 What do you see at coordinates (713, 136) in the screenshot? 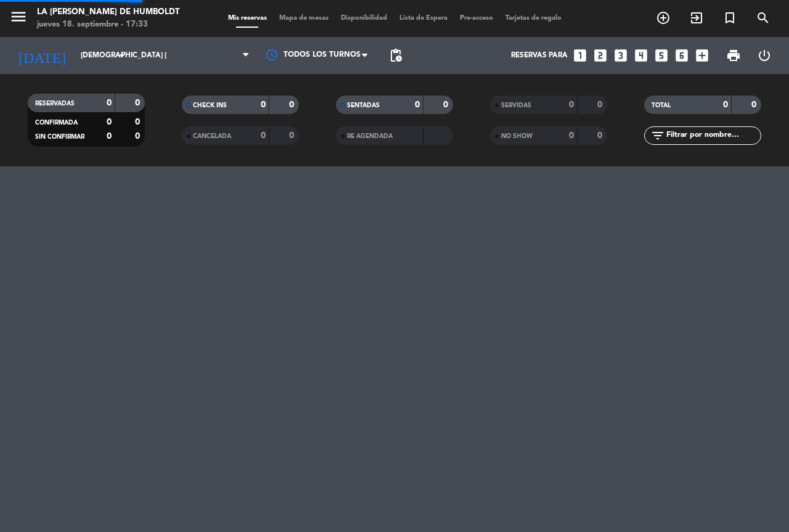
I see `input: Filtrar por nombre...` at bounding box center [713, 136].